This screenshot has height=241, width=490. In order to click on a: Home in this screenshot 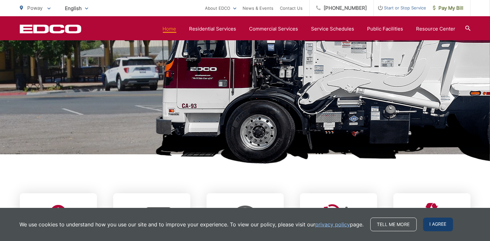, I will do `click(170, 29)`.